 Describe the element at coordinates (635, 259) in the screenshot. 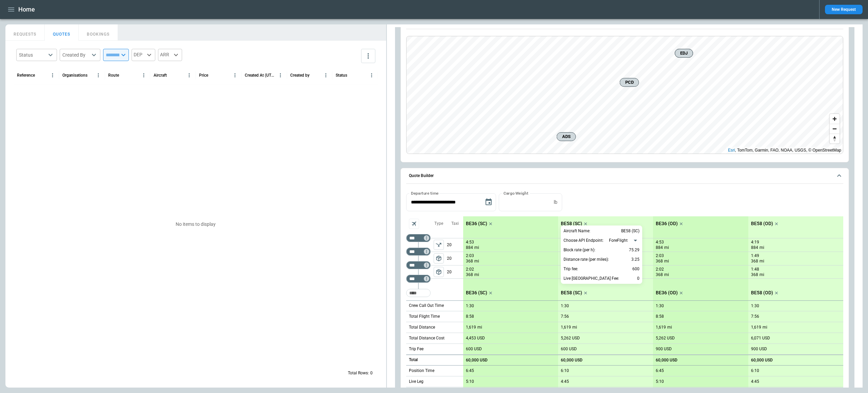

I see `p: 3.25` at that location.